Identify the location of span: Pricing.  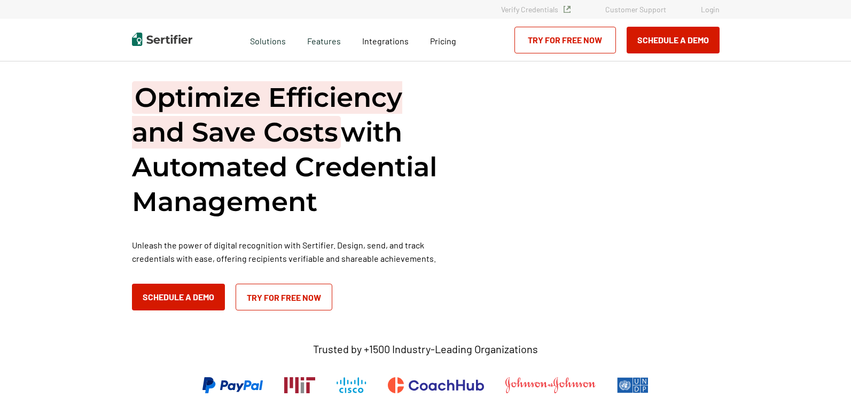
(443, 41).